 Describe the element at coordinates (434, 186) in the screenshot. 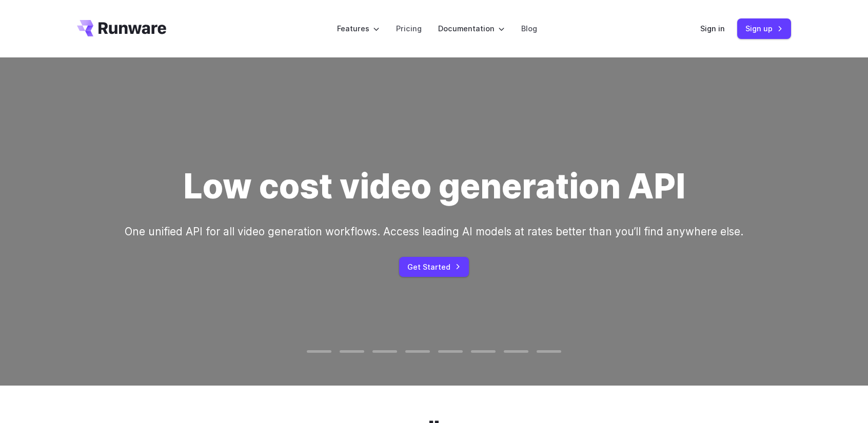

I see `h1: Low cost video generation API` at that location.